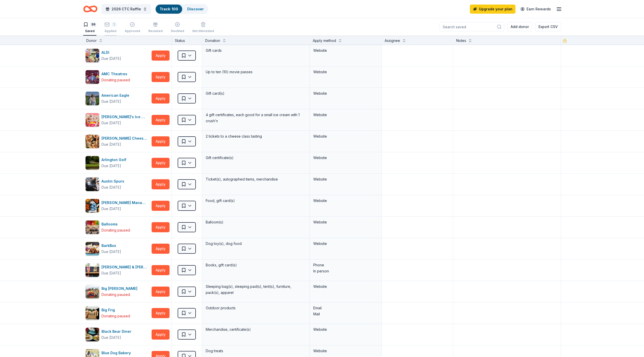 Image resolution: width=644 pixels, height=357 pixels. I want to click on img: Image for Big Agnes, so click(92, 292).